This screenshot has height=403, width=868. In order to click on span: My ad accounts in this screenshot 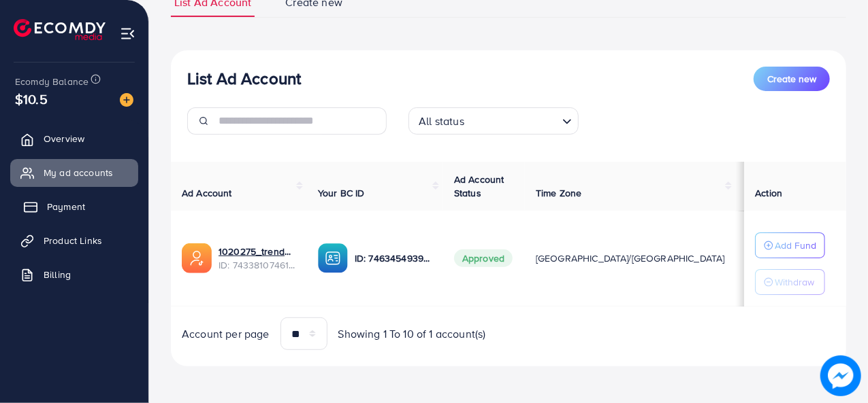, I will do `click(78, 173)`.